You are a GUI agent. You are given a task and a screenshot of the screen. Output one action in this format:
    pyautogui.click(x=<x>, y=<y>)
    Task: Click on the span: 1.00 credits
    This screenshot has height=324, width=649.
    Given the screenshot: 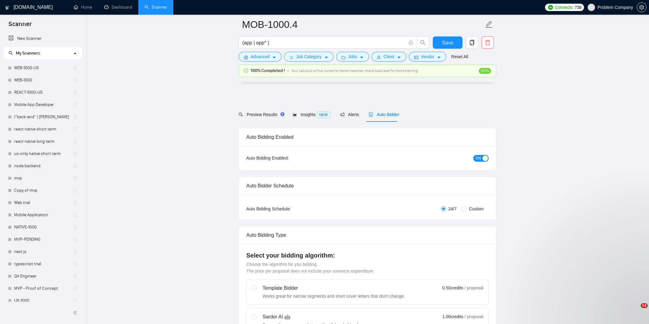 What is the action you would take?
    pyautogui.click(x=452, y=317)
    